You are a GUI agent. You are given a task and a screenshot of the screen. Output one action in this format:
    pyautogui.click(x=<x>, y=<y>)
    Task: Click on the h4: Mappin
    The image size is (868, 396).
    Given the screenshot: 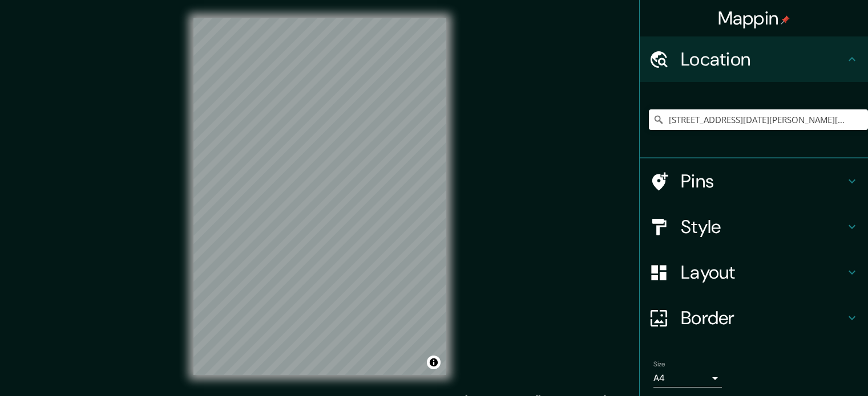 What is the action you would take?
    pyautogui.click(x=754, y=18)
    